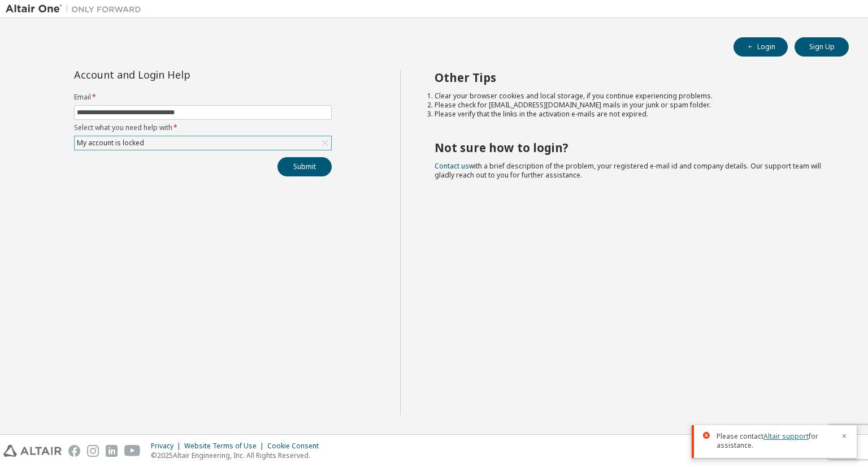  What do you see at coordinates (761, 47) in the screenshot?
I see `button: Login` at bounding box center [761, 47].